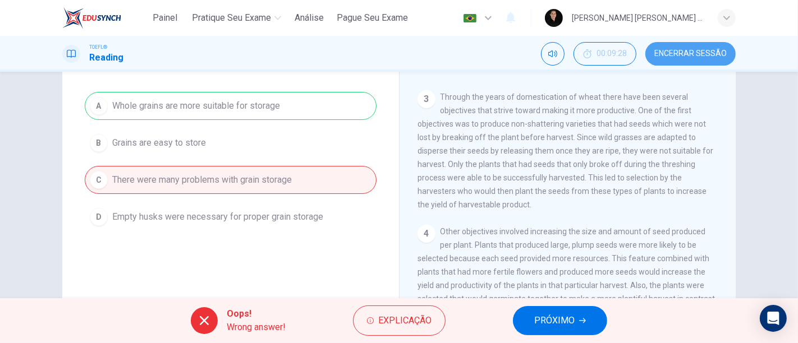 This screenshot has height=343, width=798. What do you see at coordinates (256, 314) in the screenshot?
I see `span: Oops!` at bounding box center [256, 314].